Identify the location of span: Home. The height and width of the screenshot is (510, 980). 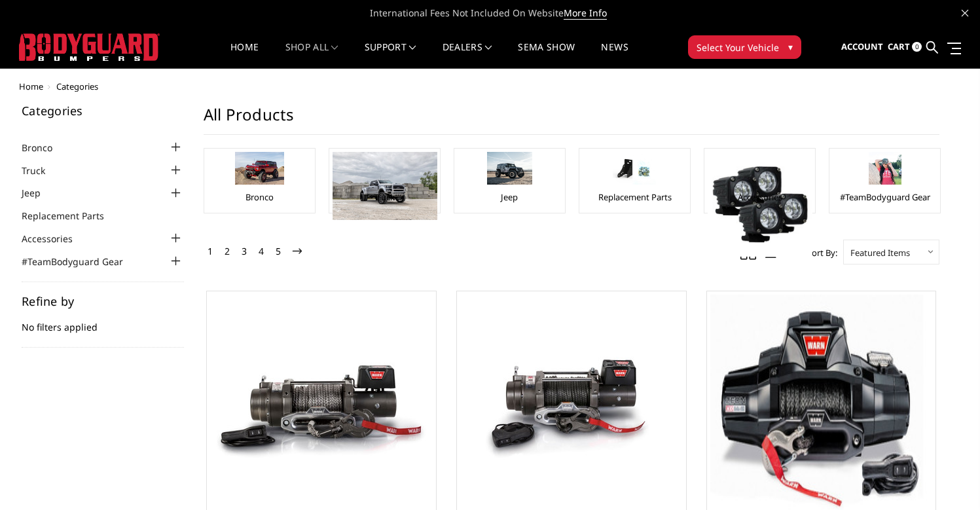
(31, 87).